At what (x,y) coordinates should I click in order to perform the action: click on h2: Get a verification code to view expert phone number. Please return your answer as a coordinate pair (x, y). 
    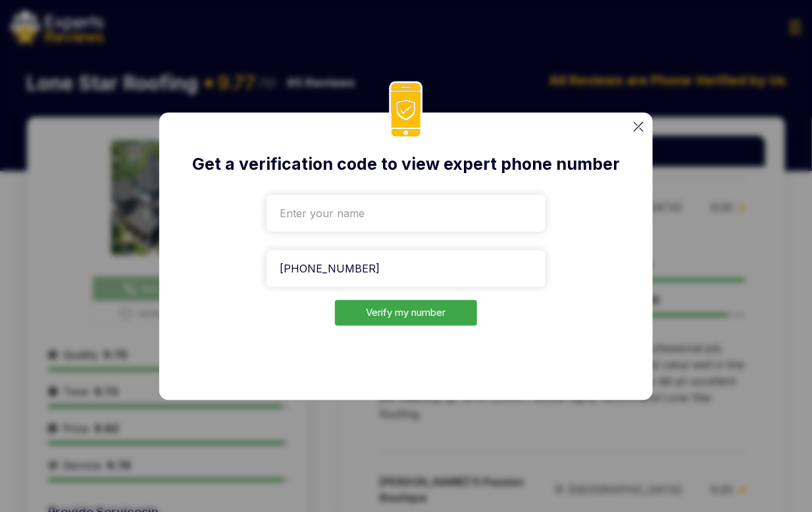
    Looking at the image, I should click on (406, 164).